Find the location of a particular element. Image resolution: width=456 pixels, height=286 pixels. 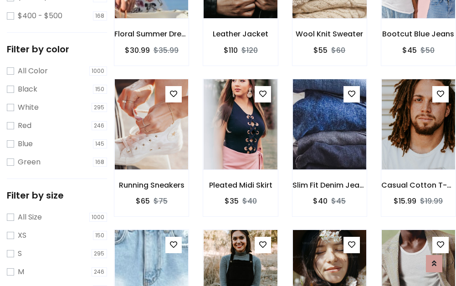

h6: $15.99 is located at coordinates (405, 201).